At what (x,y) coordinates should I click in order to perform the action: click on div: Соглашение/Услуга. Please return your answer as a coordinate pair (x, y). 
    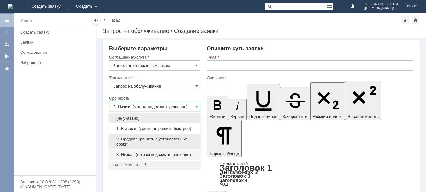
    Looking at the image, I should click on (154, 57).